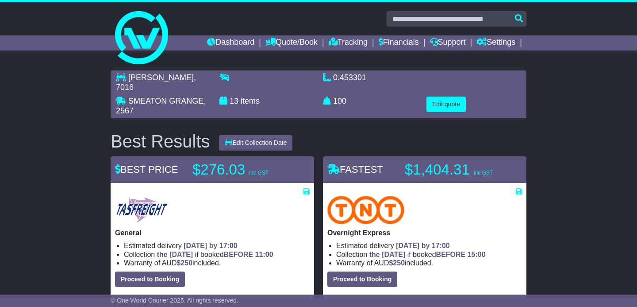 Image resolution: width=637 pixels, height=307 pixels. Describe the element at coordinates (366, 210) in the screenshot. I see `img: TNT Domestic: Overnight Express` at that location.